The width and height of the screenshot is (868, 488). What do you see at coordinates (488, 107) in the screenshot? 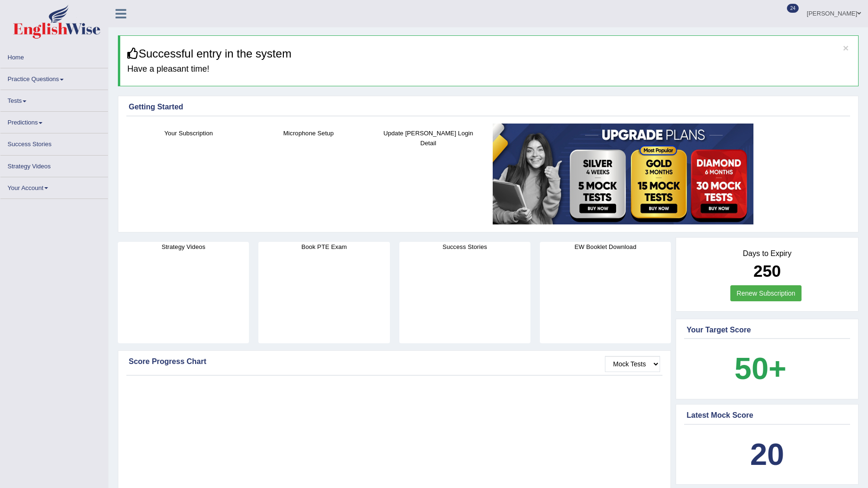
I see `div: Getting Started` at bounding box center [488, 107].